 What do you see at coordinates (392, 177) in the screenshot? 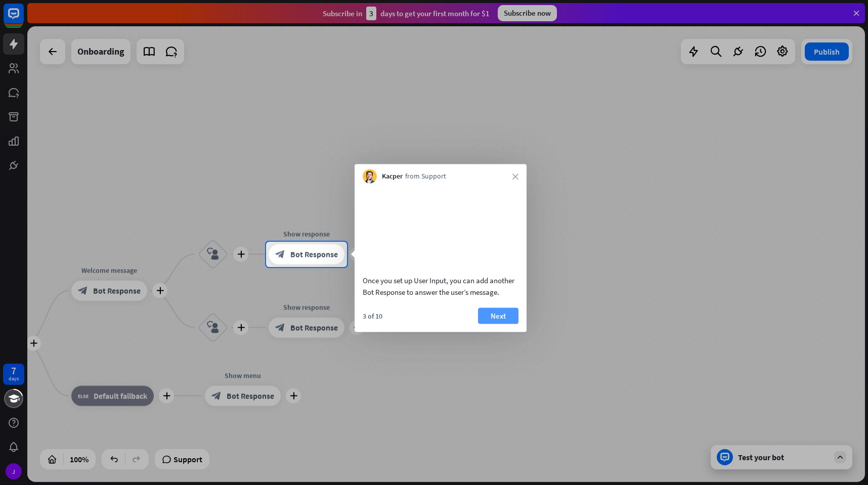
I see `span: Kacper` at bounding box center [392, 177].